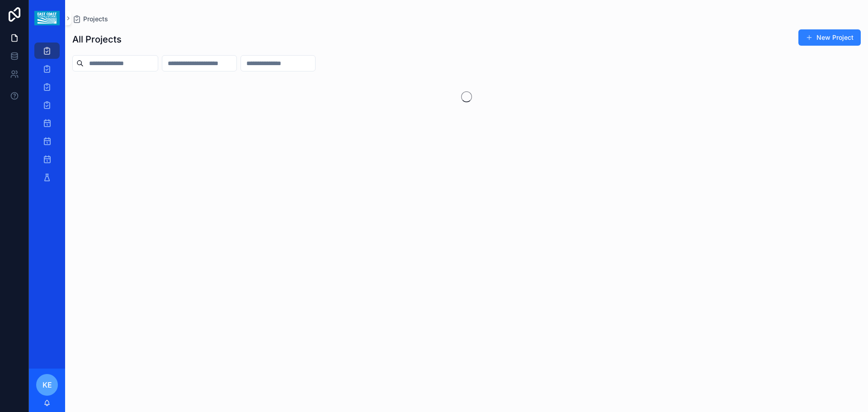 The width and height of the screenshot is (868, 412). What do you see at coordinates (97, 40) in the screenshot?
I see `h1: All Projects` at bounding box center [97, 40].